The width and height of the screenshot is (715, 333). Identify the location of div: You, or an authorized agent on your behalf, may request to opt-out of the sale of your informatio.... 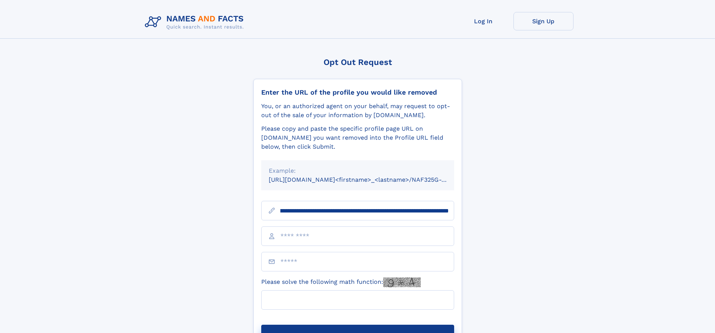
(358, 111).